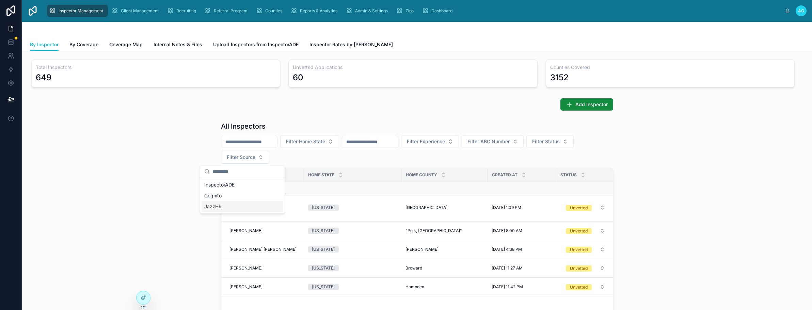 The width and height of the screenshot is (812, 310). Describe the element at coordinates (242, 207) in the screenshot. I see `div: JazzHR` at that location.